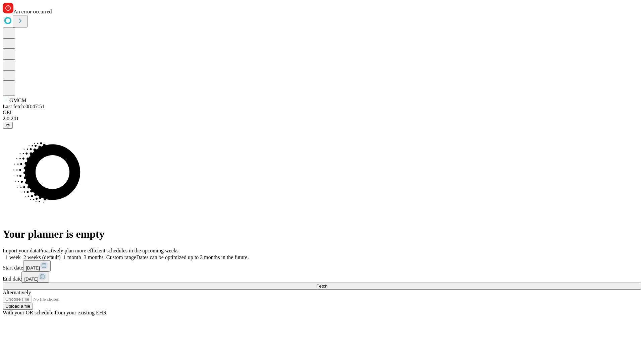 This screenshot has width=644, height=362. Describe the element at coordinates (322, 112) in the screenshot. I see `div: GEI` at that location.